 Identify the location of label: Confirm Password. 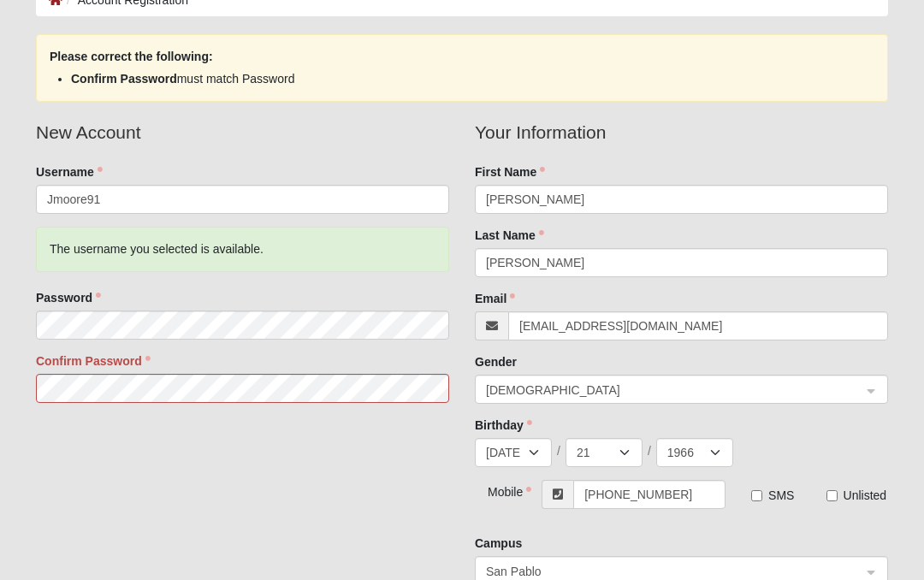
(94, 361).